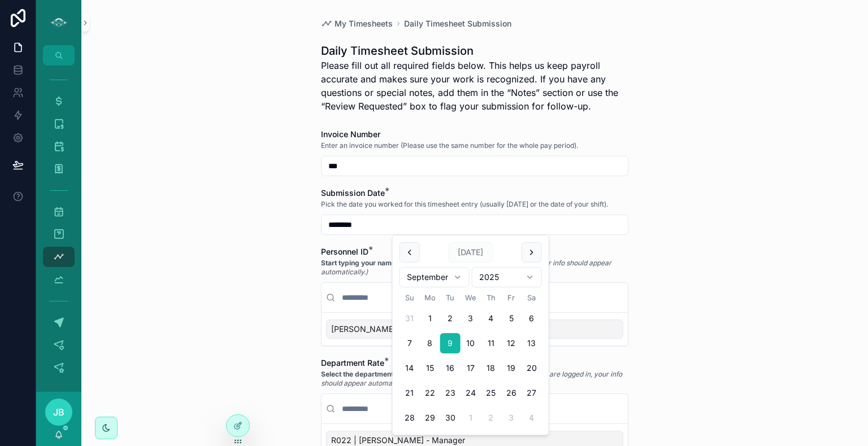  Describe the element at coordinates (512, 369) in the screenshot. I see `button: Friday, September 19th, 2025` at that location.